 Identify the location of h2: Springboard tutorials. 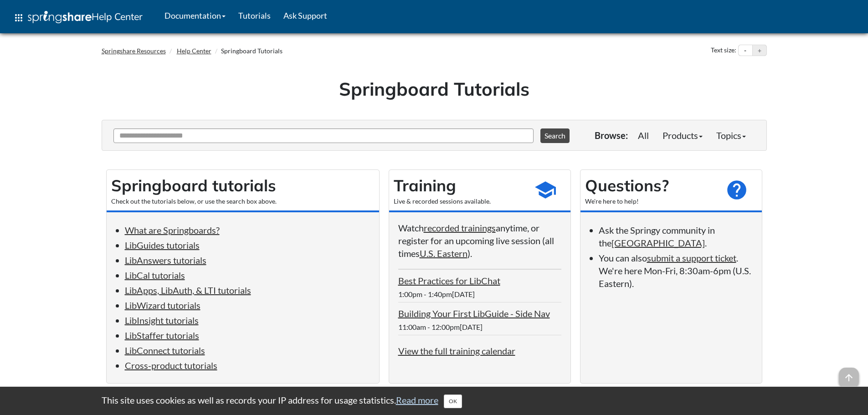
(243, 186).